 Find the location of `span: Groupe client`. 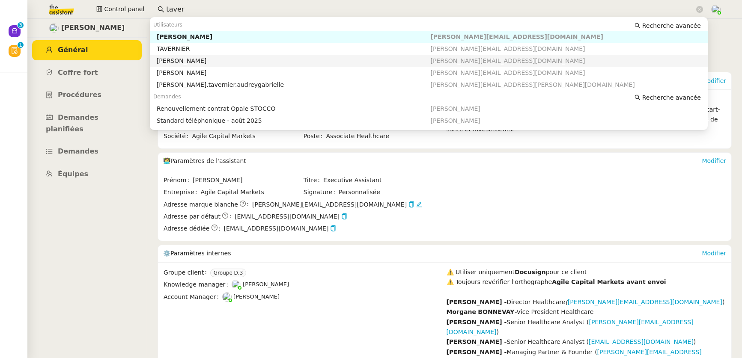

span: Groupe client is located at coordinates (187, 273).